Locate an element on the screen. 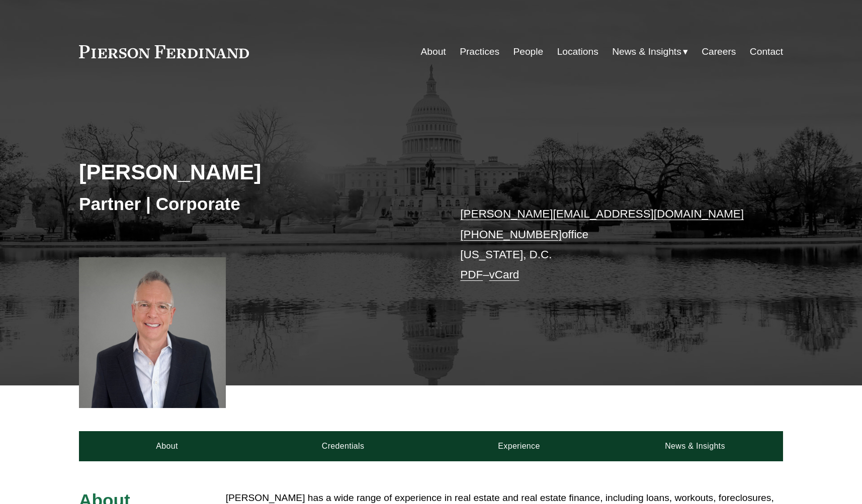 This screenshot has height=504, width=862. a: Credentials is located at coordinates (343, 446).